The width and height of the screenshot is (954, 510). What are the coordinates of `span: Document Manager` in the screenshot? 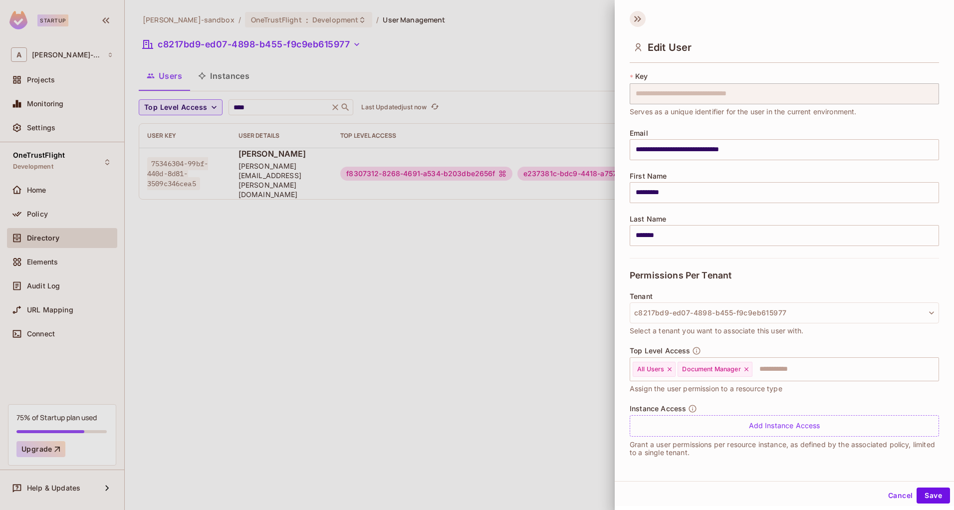 It's located at (711, 369).